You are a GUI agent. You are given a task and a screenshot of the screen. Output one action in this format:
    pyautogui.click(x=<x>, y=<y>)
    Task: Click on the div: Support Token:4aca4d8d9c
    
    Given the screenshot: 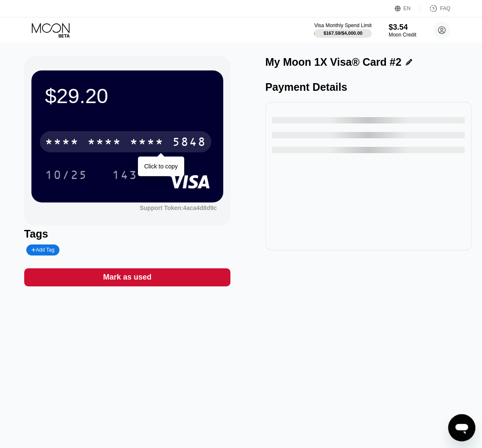 What is the action you would take?
    pyautogui.click(x=178, y=208)
    